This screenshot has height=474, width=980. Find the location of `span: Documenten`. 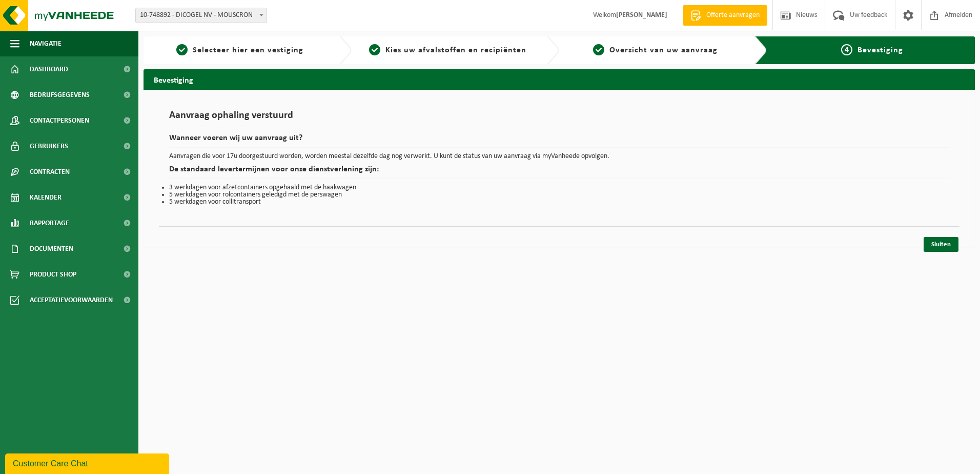

span: Documenten is located at coordinates (51, 249).